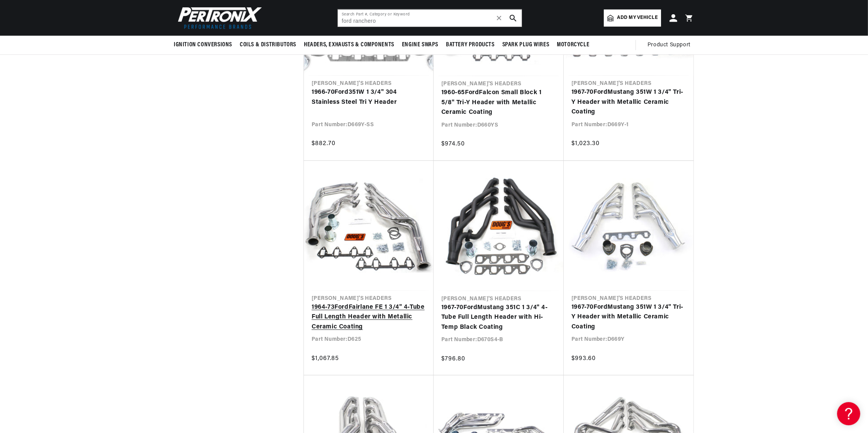 This screenshot has width=868, height=433. What do you see at coordinates (526, 44) in the screenshot?
I see `summary: Spark Plug Wires` at bounding box center [526, 44].